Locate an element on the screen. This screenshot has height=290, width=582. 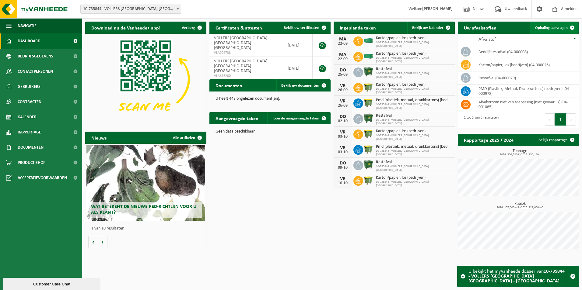
div: U bekijkt het myVanheede dossier van is located at coordinates (517, 277).